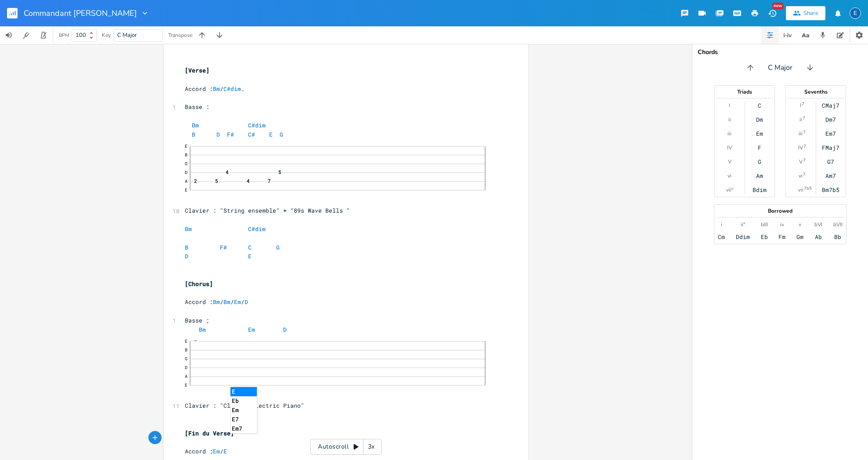 Image resolution: width=868 pixels, height=460 pixels. I want to click on li: Eb, so click(244, 401).